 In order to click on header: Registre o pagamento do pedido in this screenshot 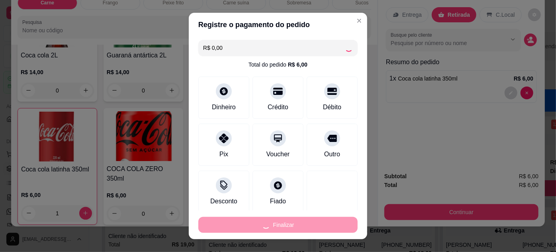, I will do `click(278, 25)`.